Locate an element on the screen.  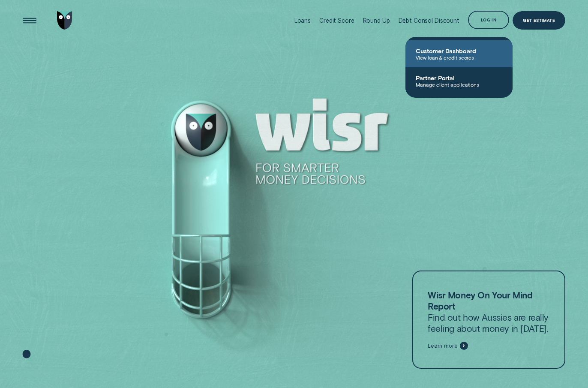
button: Open Menu is located at coordinates (29, 20).